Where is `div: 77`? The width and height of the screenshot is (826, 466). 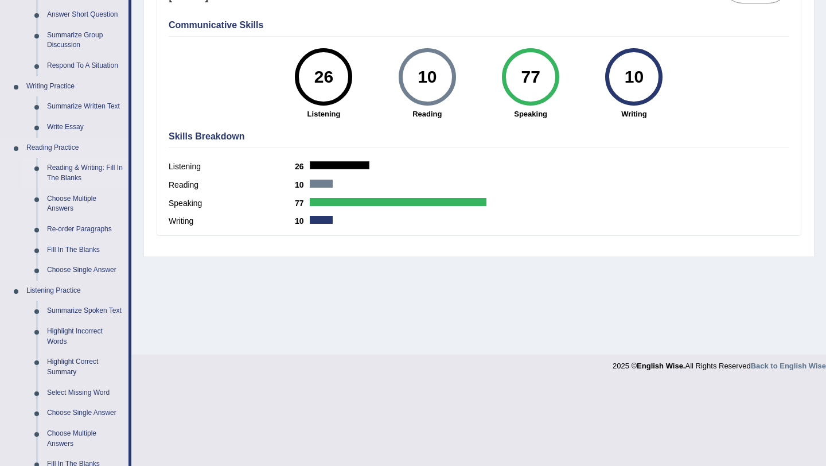
div: 77 is located at coordinates (530, 77).